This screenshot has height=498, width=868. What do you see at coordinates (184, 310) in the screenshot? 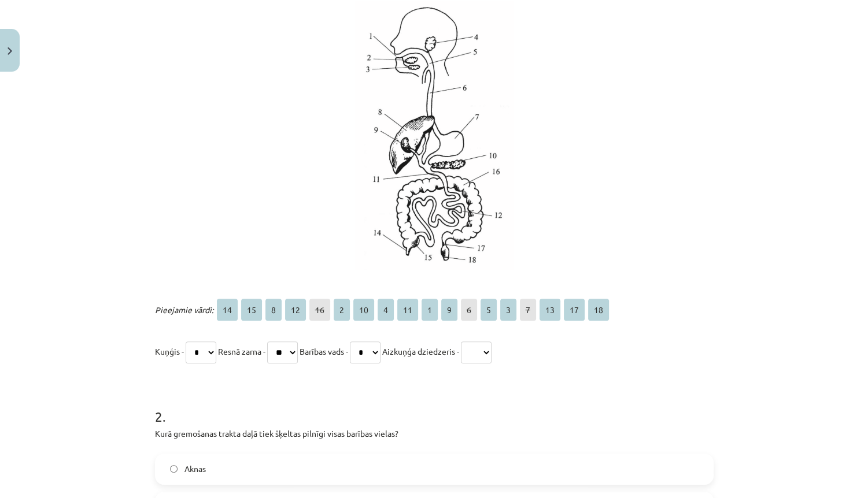
I see `span: Pieejamie vārdi:` at bounding box center [184, 310].